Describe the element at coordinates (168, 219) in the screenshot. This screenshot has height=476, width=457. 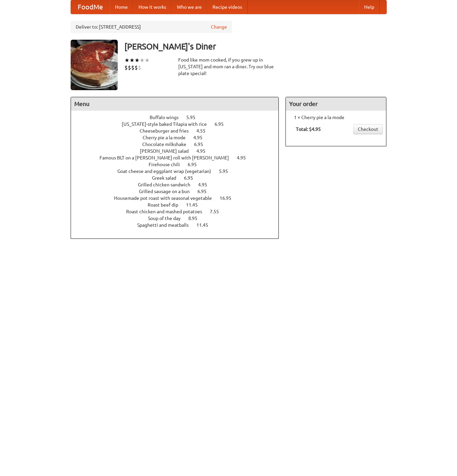
I see `span: Soup of the day` at that location.